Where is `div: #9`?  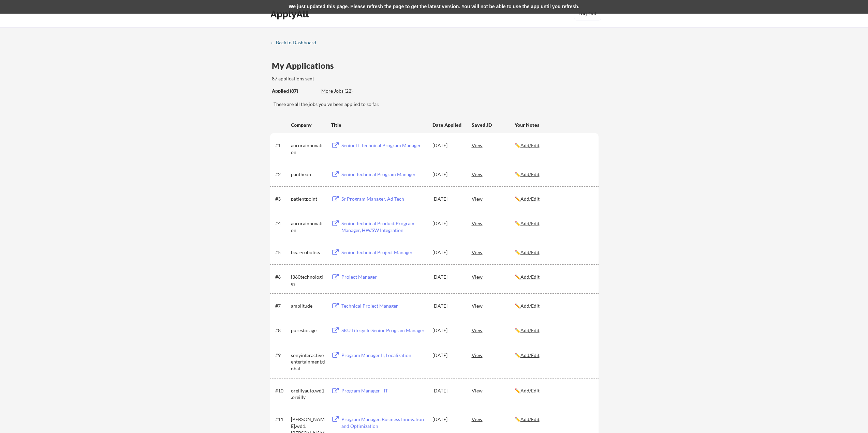
div: #9 is located at coordinates (282, 356).